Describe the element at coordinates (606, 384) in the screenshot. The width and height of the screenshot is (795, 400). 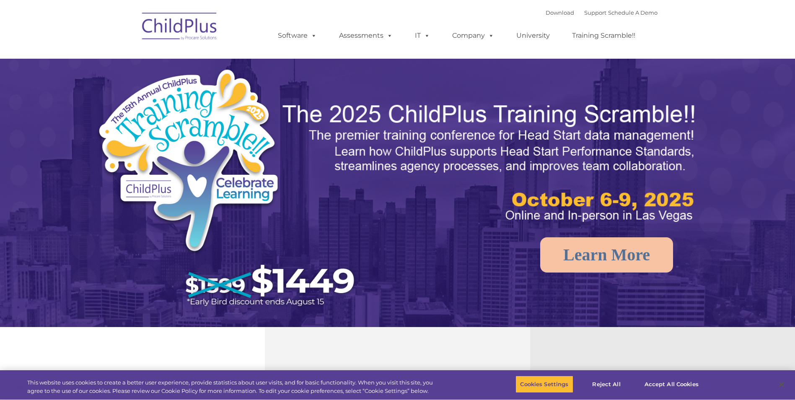
I see `button: Reject All` at that location.